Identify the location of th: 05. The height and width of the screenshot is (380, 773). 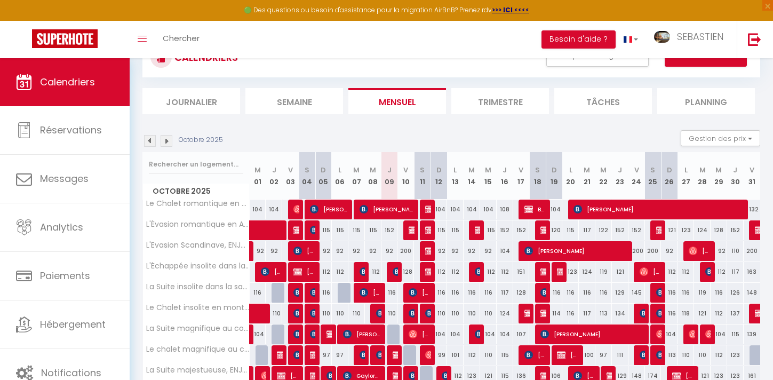
(323, 176).